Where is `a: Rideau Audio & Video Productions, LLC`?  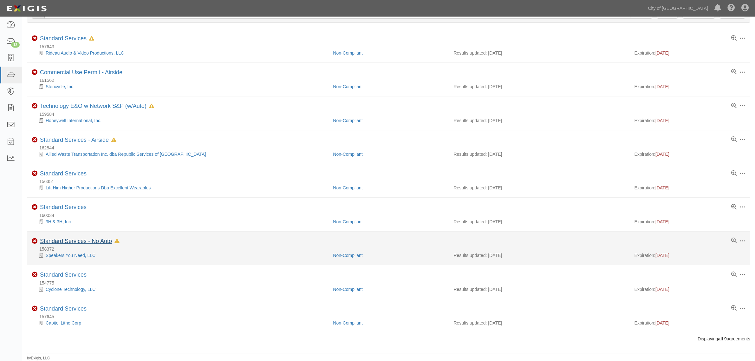
a: Rideau Audio & Video Productions, LLC is located at coordinates (85, 53).